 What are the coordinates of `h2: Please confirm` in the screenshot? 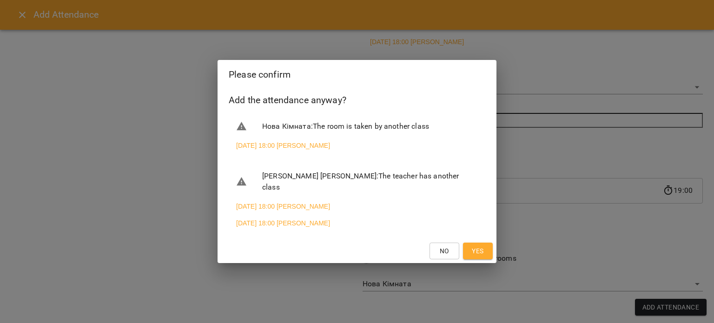 It's located at (357, 74).